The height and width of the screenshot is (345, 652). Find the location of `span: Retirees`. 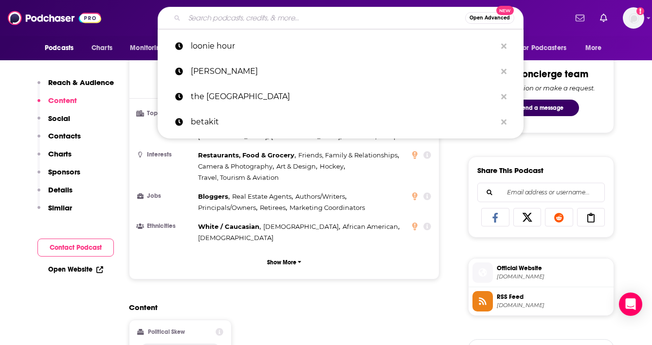

span: Retirees is located at coordinates (272, 208).